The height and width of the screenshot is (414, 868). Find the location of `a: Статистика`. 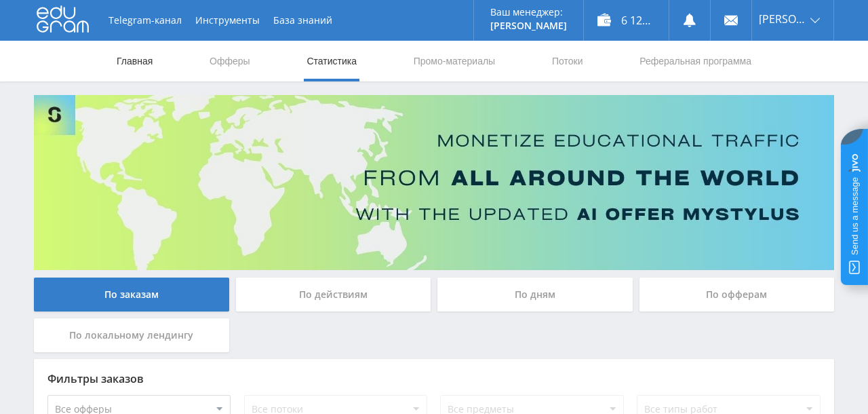

a: Статистика is located at coordinates (332, 61).